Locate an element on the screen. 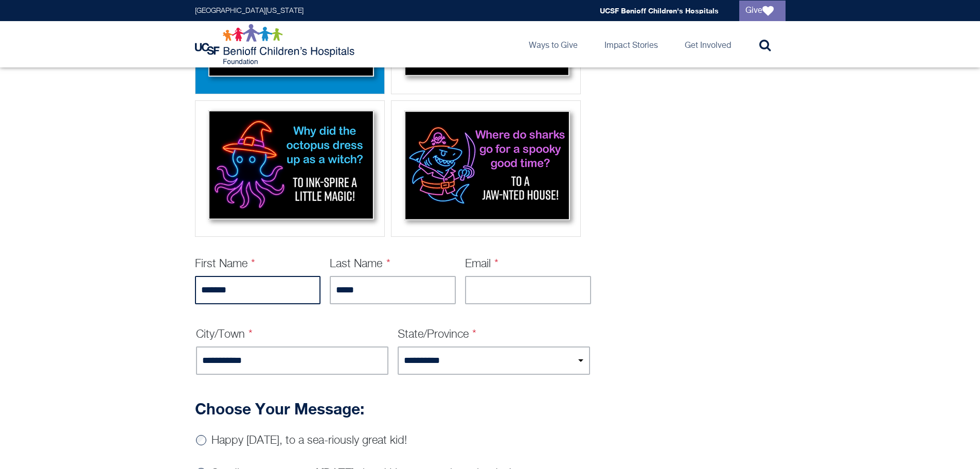 This screenshot has width=980, height=469. label: City/Town is located at coordinates (224, 334).